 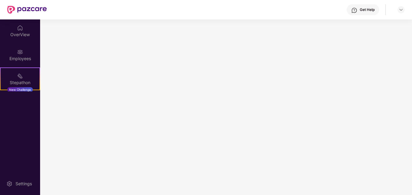 I want to click on img: svg+xml;base64,PHN2ZyBpZD0iSG9tZSIgeG1sbnM9Imh0dHA6Ly93d3cudzMub3JnLzIwMDAvc3ZnIiB3aWR0aD0iMjAiIG..., so click(x=20, y=28).